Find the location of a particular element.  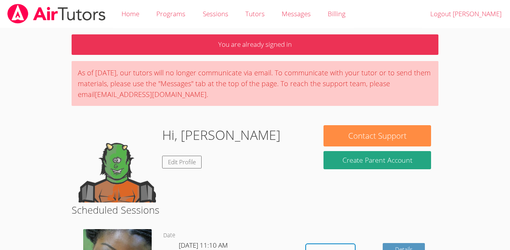

p: You are already signed in is located at coordinates (255, 45).